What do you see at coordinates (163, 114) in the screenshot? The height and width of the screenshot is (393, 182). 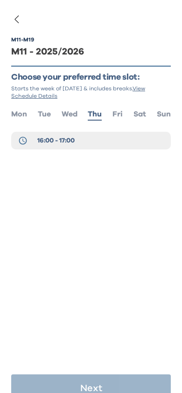 I see `span: Sun` at bounding box center [163, 114].